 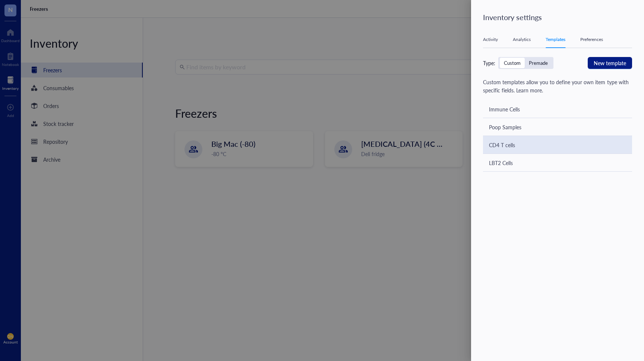 What do you see at coordinates (557, 86) in the screenshot?
I see `div: Custom templates allow you to define your own item type with specific fields.` at bounding box center [557, 86].